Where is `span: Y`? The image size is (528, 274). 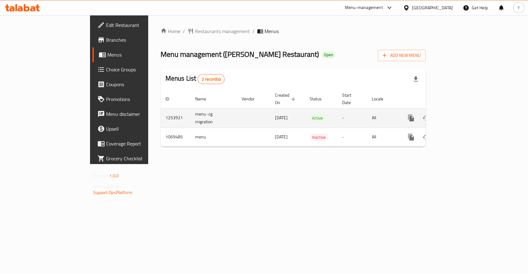 span: Y is located at coordinates (519, 8).